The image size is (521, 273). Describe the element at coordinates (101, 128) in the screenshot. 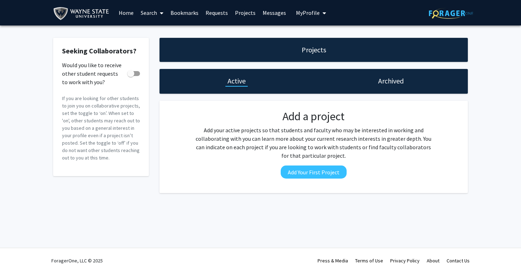

I see `p: If you are looking for other students to join you on collaborative projects, set the toggle to ‘o...` at that location.